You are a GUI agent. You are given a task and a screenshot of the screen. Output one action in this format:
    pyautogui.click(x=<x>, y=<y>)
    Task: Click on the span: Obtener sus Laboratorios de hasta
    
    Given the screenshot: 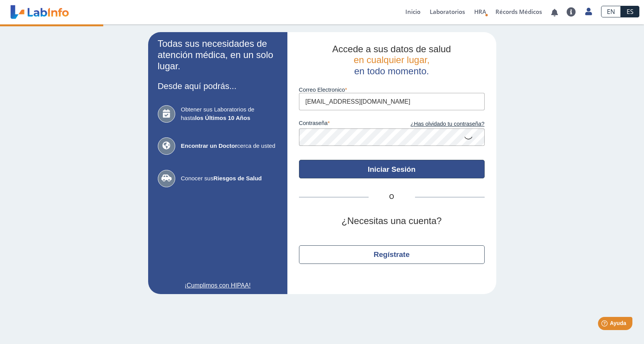 What is the action you would take?
    pyautogui.click(x=229, y=114)
    